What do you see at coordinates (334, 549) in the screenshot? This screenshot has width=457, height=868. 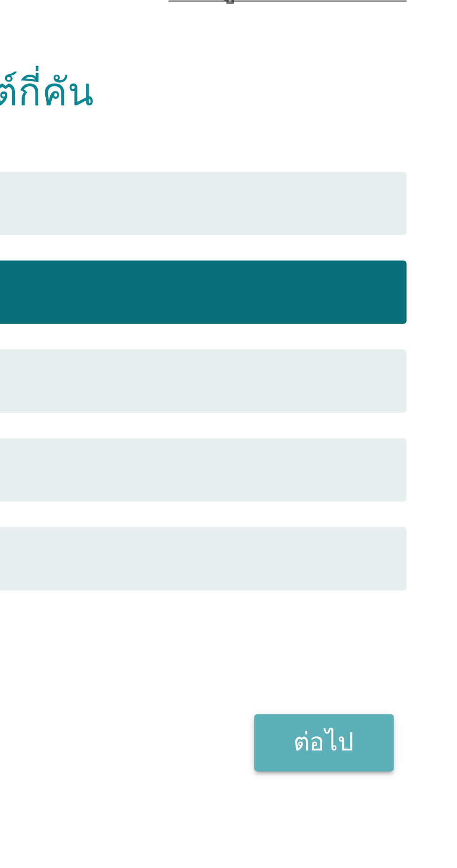 I see `button: ต่อไป` at bounding box center [334, 549].